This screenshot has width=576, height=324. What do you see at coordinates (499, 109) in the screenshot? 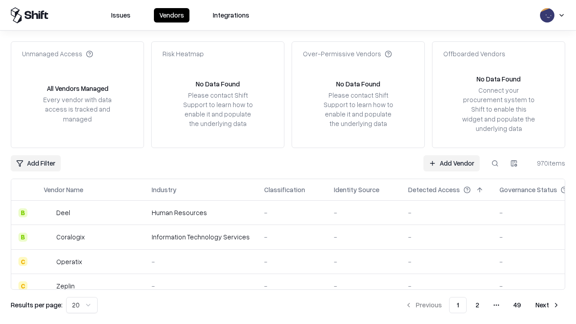
I see `div: Connect your procurement system to Shift to enable this widget and populate the underlying data` at bounding box center [499, 109].